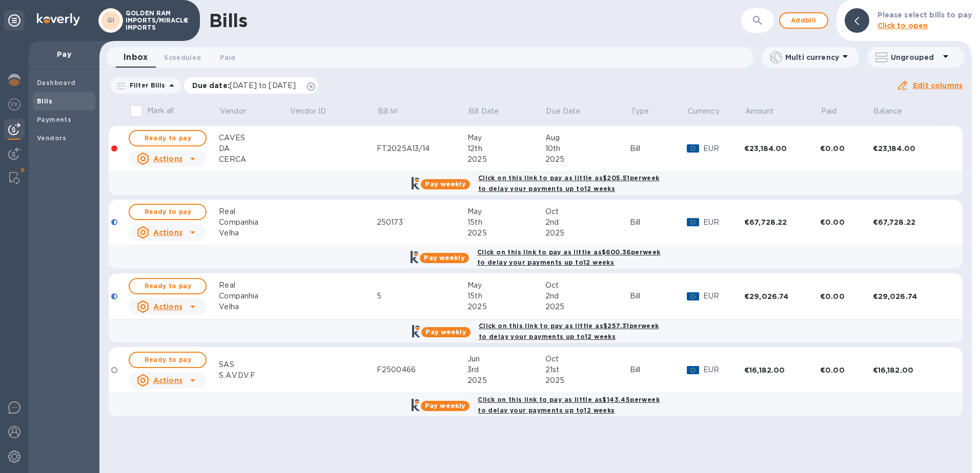 The image size is (980, 473). What do you see at coordinates (14, 104) in the screenshot?
I see `img: Foreign exchange` at bounding box center [14, 104].